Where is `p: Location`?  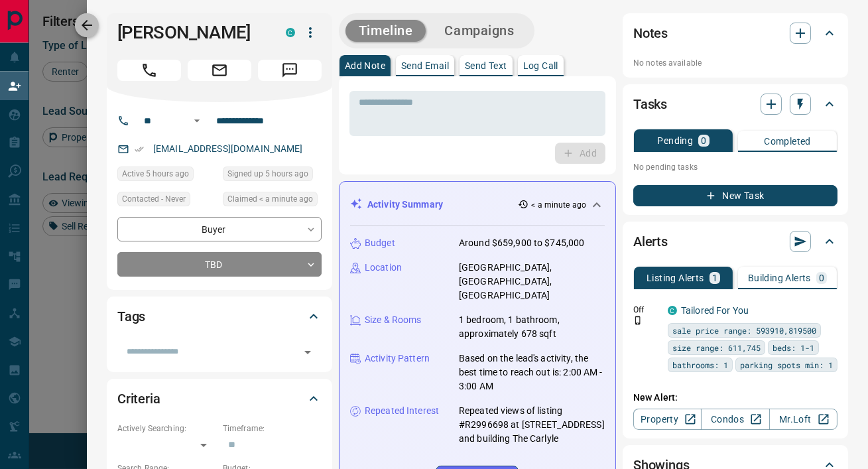 p: Location is located at coordinates (383, 267).